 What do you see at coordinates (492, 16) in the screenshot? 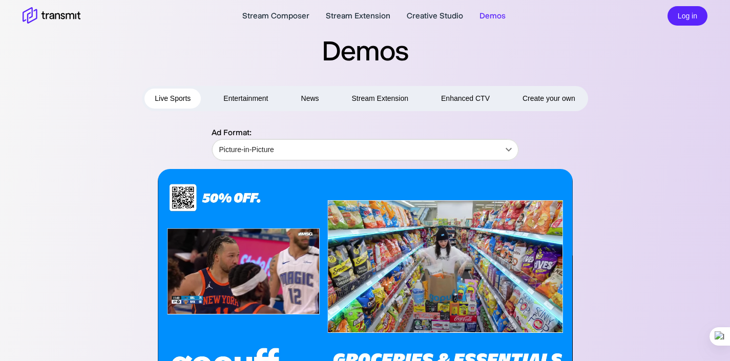
I see `a: Demos` at bounding box center [492, 16].